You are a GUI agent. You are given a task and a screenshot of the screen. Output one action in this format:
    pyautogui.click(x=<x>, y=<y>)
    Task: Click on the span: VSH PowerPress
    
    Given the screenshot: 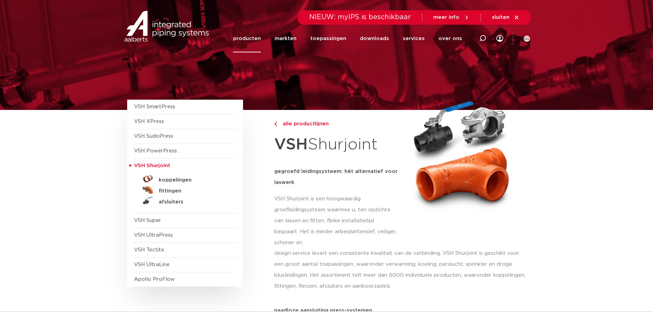 What is the action you would take?
    pyautogui.click(x=155, y=151)
    